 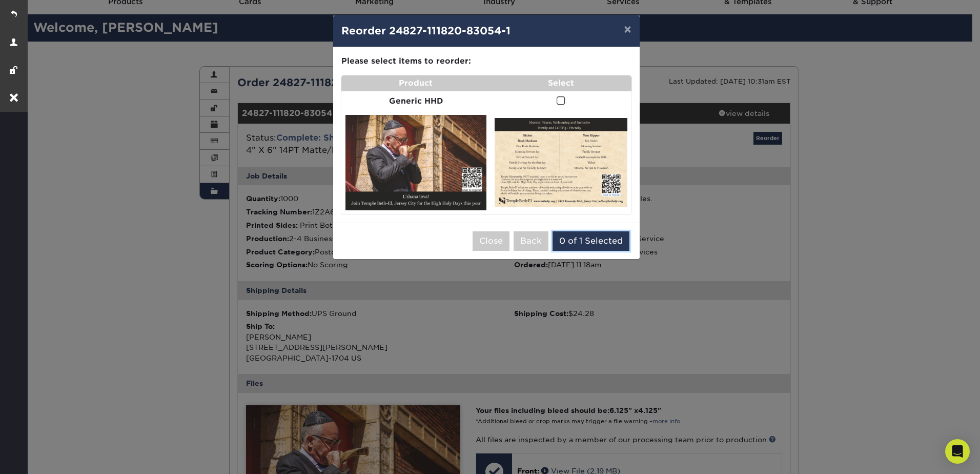 What do you see at coordinates (591, 241) in the screenshot?
I see `button: 0 of 1 Selected` at bounding box center [591, 241].